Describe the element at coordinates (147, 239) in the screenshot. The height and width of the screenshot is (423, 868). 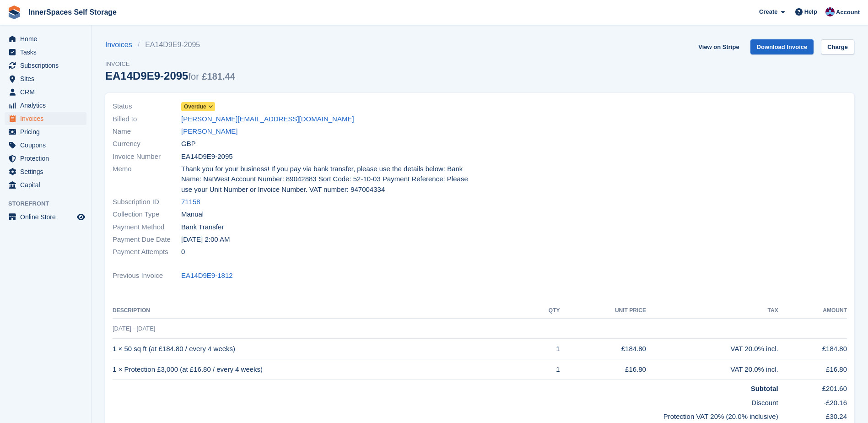
I see `span: Payment Due Date` at that location.